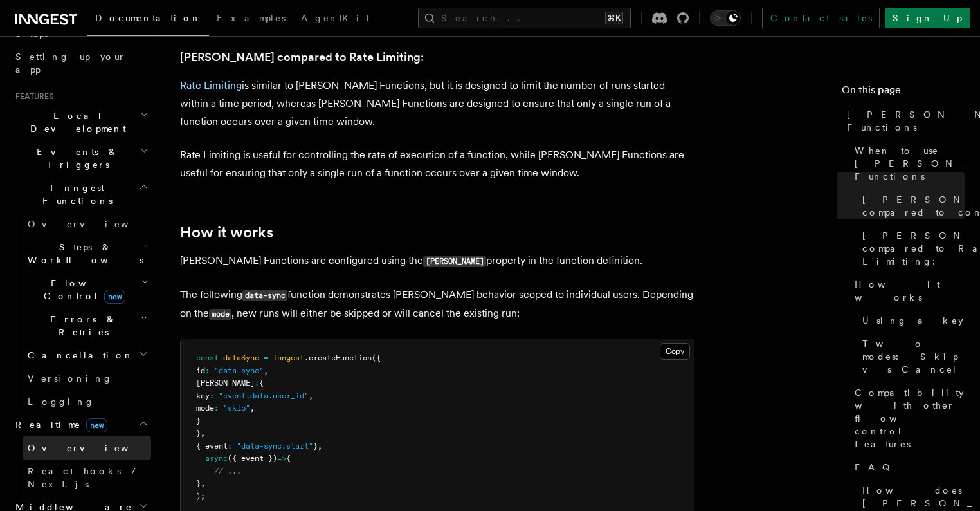  I want to click on button: Events & Triggers, so click(80, 159).